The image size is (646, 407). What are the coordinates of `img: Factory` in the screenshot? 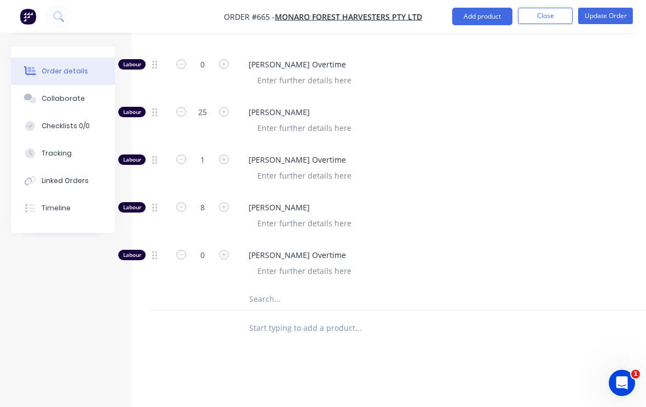 It's located at (28, 16).